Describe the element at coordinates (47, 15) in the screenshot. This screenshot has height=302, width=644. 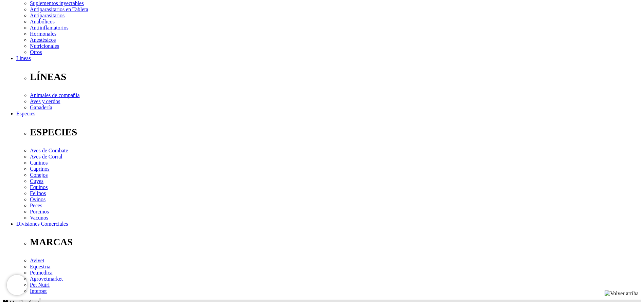
I see `a: Antiparasitarios` at that location.